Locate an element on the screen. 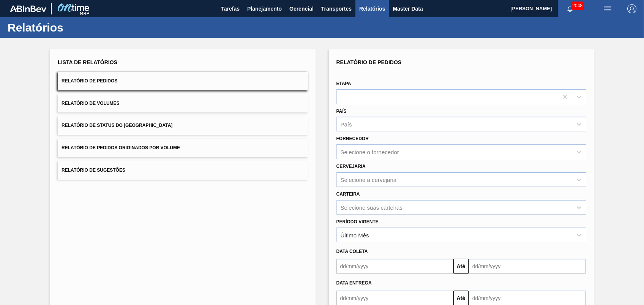  div: Último Mês is located at coordinates (354, 235).